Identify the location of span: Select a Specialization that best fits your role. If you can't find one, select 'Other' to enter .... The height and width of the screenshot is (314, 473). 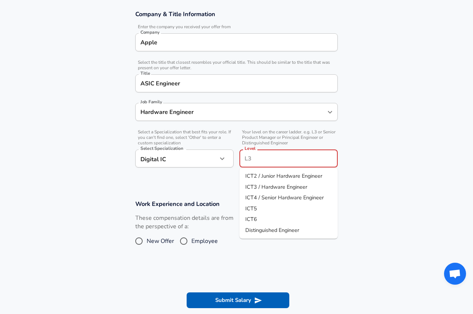
(184, 137).